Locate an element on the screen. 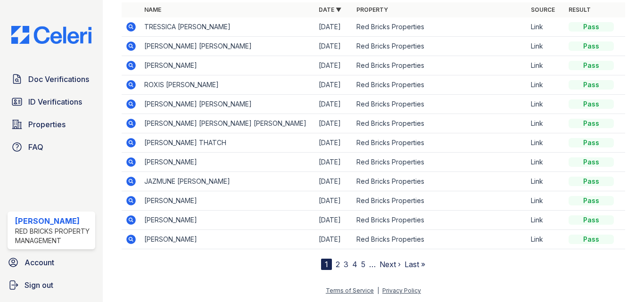  div: Red Bricks Property Management is located at coordinates (53, 236).